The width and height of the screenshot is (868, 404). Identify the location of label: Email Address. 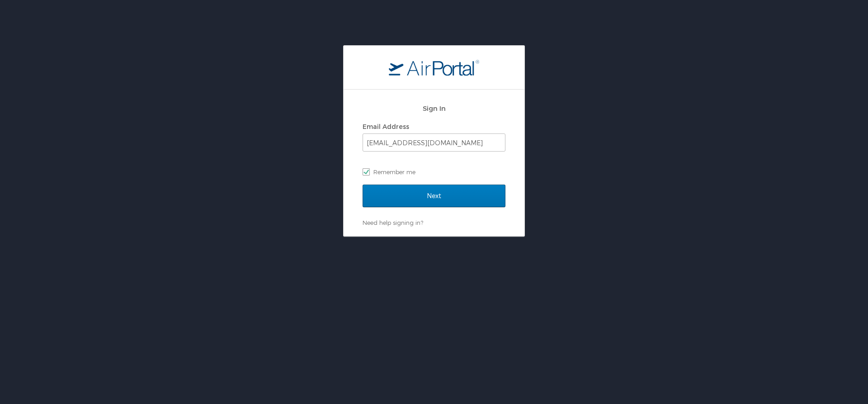
(386, 126).